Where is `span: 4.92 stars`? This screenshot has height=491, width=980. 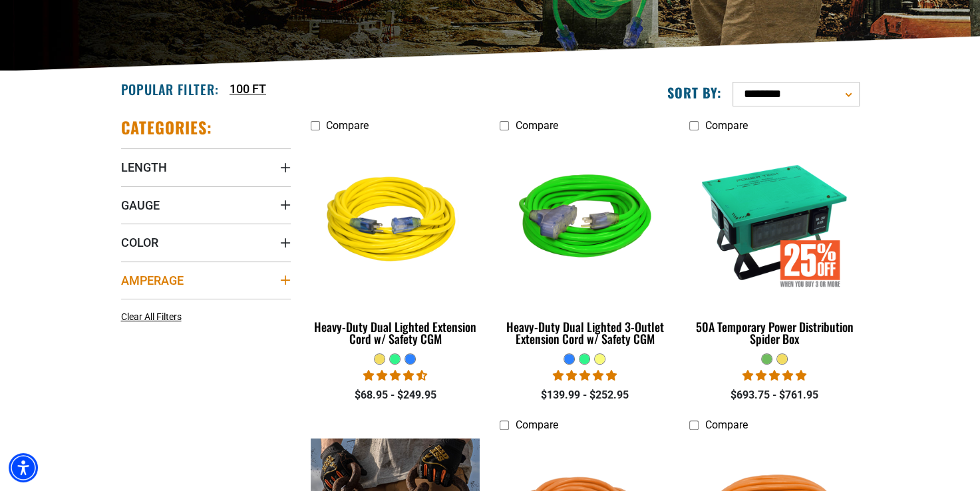
span: 4.92 stars is located at coordinates (585, 375).